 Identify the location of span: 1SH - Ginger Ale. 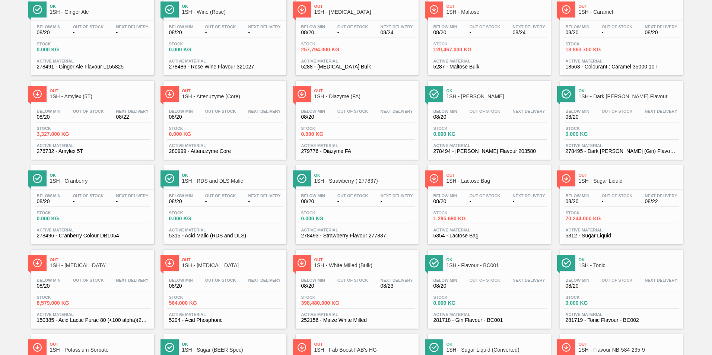
(100, 12).